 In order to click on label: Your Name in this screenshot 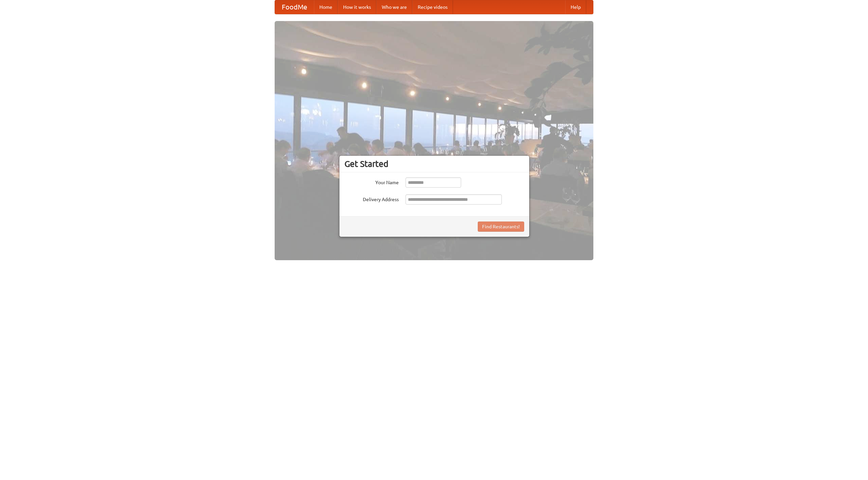, I will do `click(372, 181)`.